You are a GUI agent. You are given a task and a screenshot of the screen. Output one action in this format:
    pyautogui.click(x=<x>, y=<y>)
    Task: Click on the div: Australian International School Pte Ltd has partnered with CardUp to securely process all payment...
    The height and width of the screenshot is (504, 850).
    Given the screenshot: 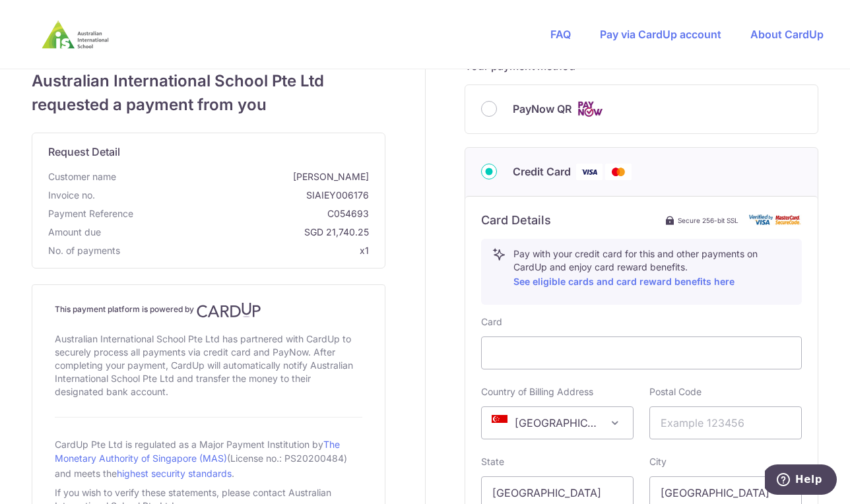 What is the action you would take?
    pyautogui.click(x=209, y=366)
    